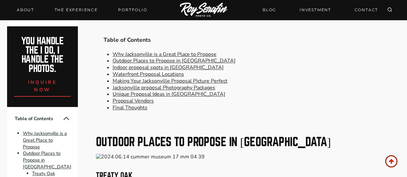  I want to click on img: Logo of Roy Serafin Photo Co., featuring stylized text in white on a light background, representi..., so click(204, 10).